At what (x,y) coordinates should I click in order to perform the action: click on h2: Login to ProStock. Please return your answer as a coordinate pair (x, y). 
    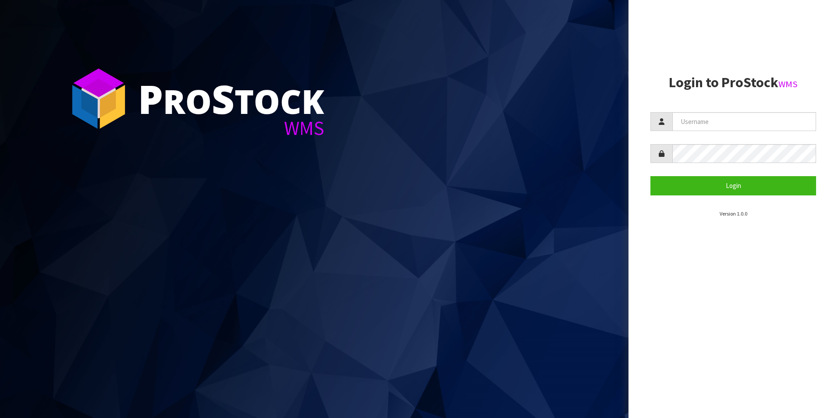
    Looking at the image, I should click on (733, 82).